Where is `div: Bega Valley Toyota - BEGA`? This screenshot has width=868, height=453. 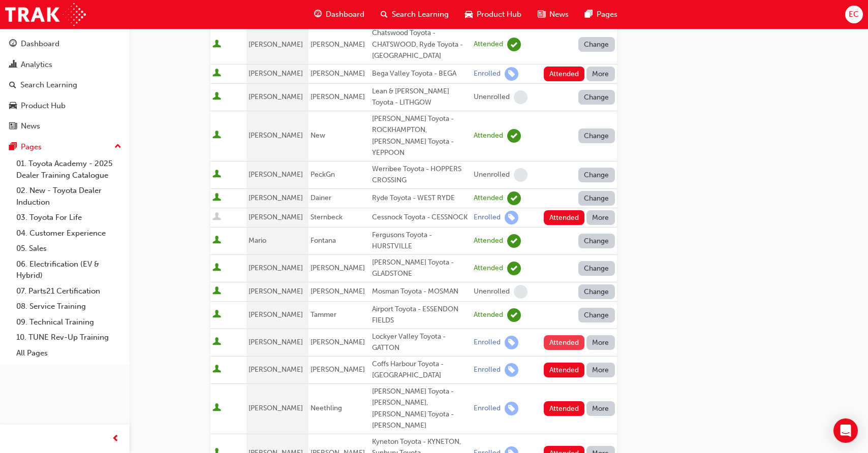
div: Bega Valley Toyota - BEGA is located at coordinates (421, 73).